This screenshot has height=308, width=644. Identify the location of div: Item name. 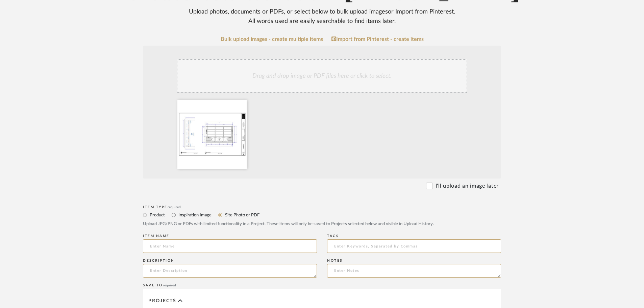
(230, 236).